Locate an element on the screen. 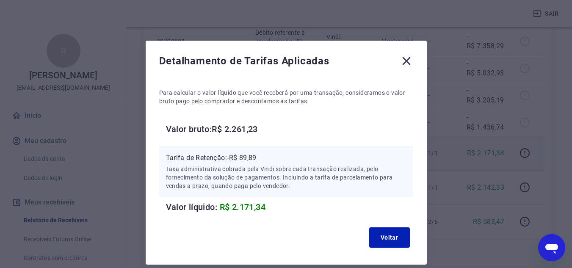  p: Taxa administrativa cobrada pela Vindi sobre cada transação realizada, pelo fornecimento da soluç... is located at coordinates (286, 177).